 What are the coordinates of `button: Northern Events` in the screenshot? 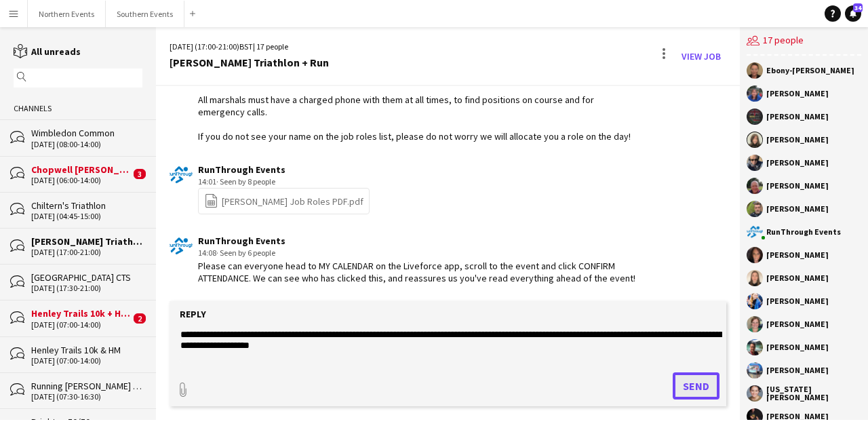 It's located at (66, 14).